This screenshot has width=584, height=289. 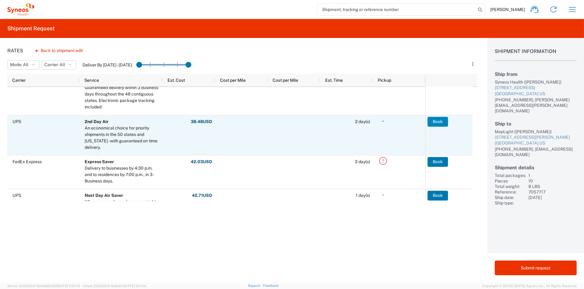 What do you see at coordinates (201, 161) in the screenshot?
I see `strong: 42.03 USD` at bounding box center [201, 161].